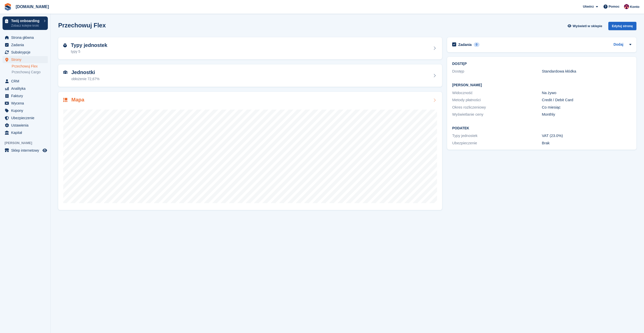  Describe the element at coordinates (26, 81) in the screenshot. I see `span: CRM` at that location.